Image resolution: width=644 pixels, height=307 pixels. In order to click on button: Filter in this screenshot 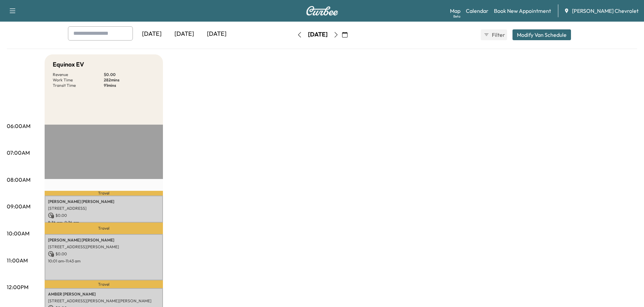, I will do `click(494, 35)`.